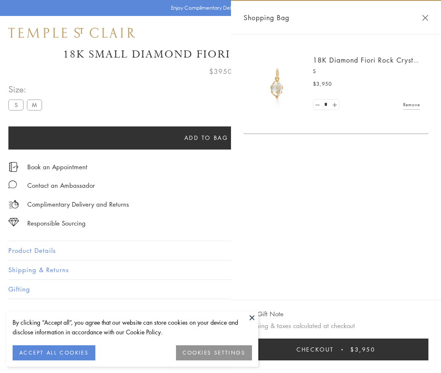 This screenshot has height=373, width=441. Describe the element at coordinates (315, 349) in the screenshot. I see `span: Checkout` at that location.